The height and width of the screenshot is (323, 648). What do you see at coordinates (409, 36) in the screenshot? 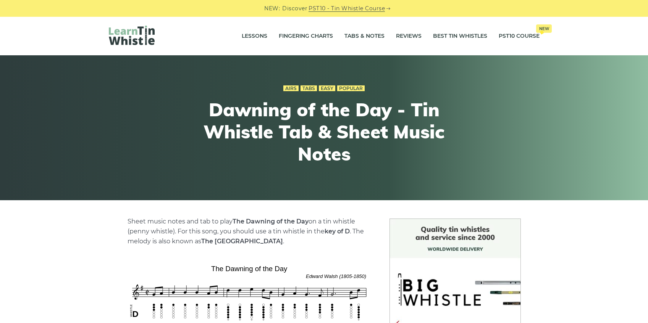
I see `a: Reviews` at bounding box center [409, 36].